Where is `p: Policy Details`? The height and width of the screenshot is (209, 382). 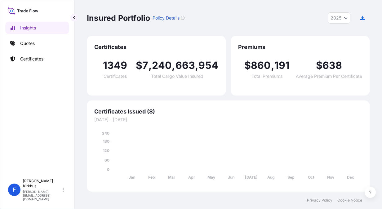
p: Policy Details is located at coordinates (166, 18).